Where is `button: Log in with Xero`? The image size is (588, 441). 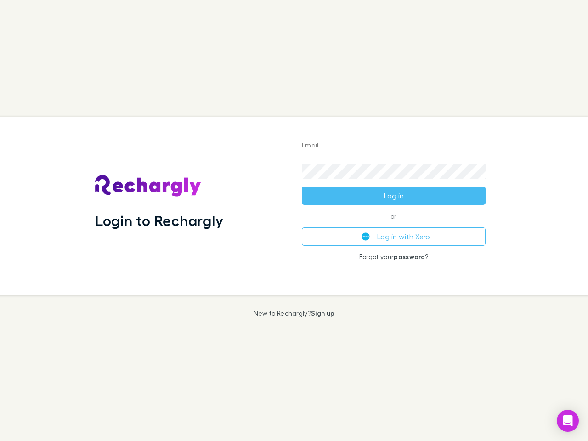
button: Log in with Xero is located at coordinates (394, 237).